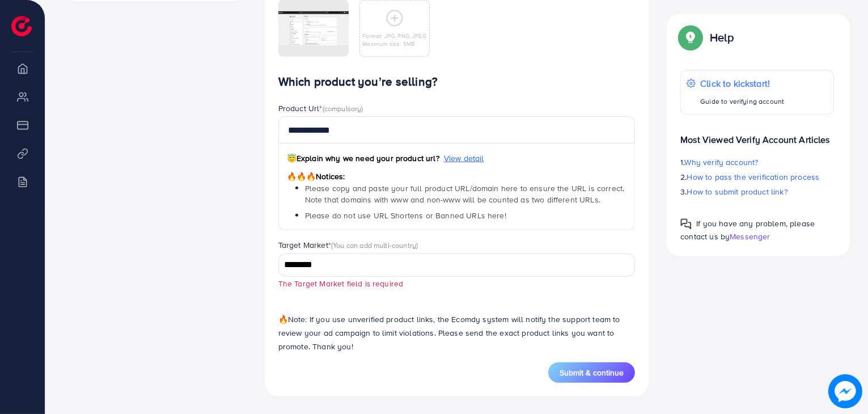 This screenshot has width=868, height=414. I want to click on span: Why verify account?, so click(722, 162).